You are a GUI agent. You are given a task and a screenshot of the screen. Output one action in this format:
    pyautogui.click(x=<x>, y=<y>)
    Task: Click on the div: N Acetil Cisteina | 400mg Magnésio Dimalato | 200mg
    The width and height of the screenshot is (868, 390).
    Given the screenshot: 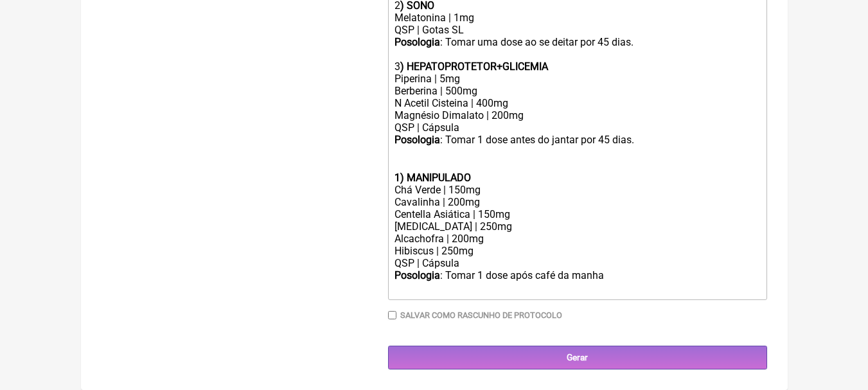 What is the action you would take?
    pyautogui.click(x=577, y=109)
    